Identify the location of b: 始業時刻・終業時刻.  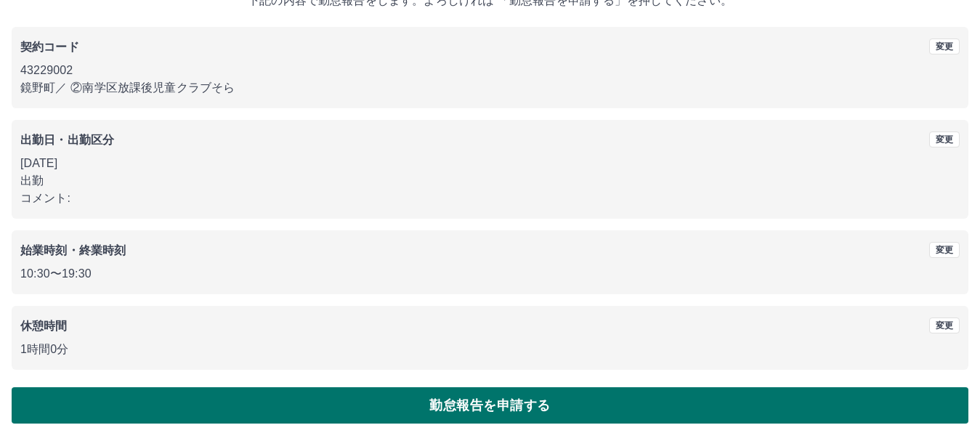
(73, 250).